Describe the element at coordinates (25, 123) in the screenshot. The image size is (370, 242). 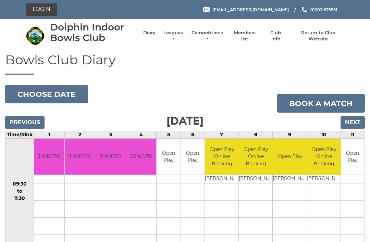
I see `input: Previous` at that location.